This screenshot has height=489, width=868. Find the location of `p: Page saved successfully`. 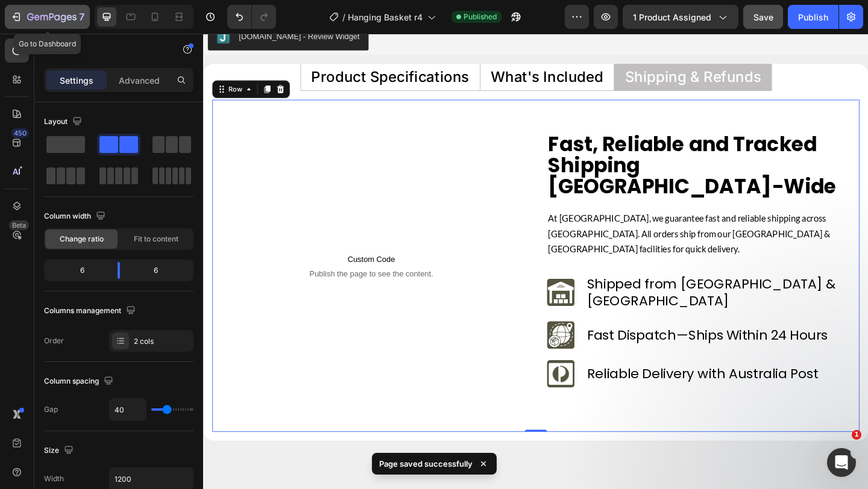

p: Page saved successfully is located at coordinates (425, 464).